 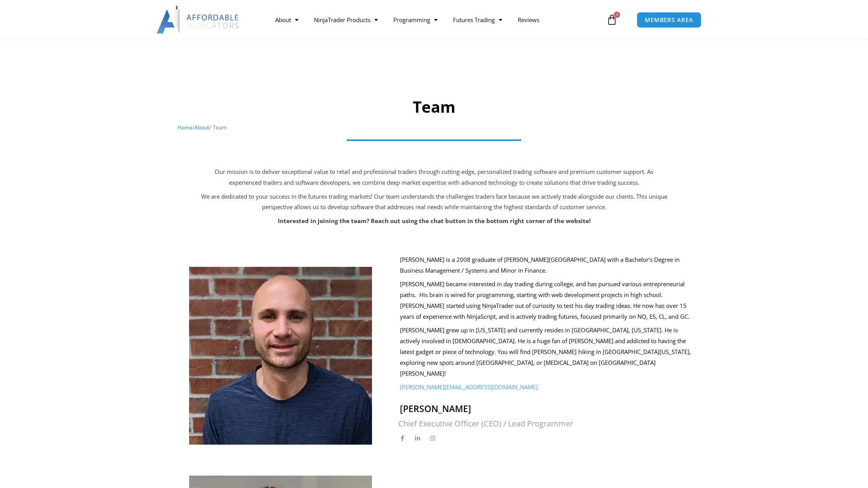 I want to click on p: Our mission is to deliver exceptional value to retail and professional traders through cutting-ed..., so click(x=434, y=177).